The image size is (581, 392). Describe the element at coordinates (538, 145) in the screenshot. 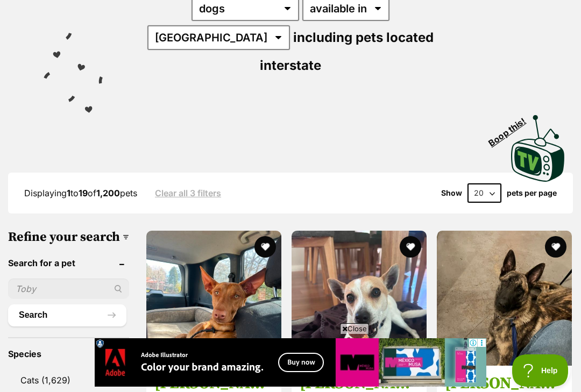

I see `a: Boop this!` at that location.